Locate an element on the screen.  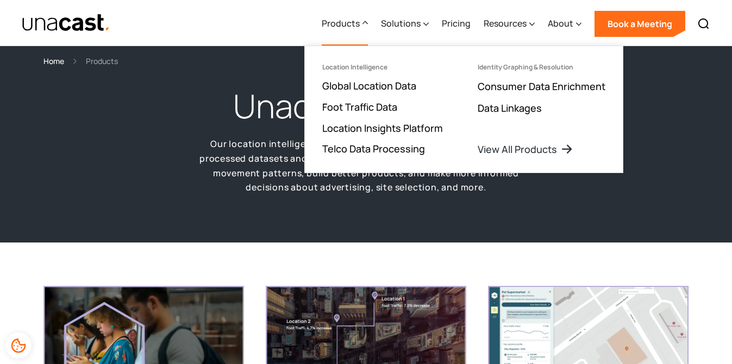
h1: Unacast Products is located at coordinates (366, 106).